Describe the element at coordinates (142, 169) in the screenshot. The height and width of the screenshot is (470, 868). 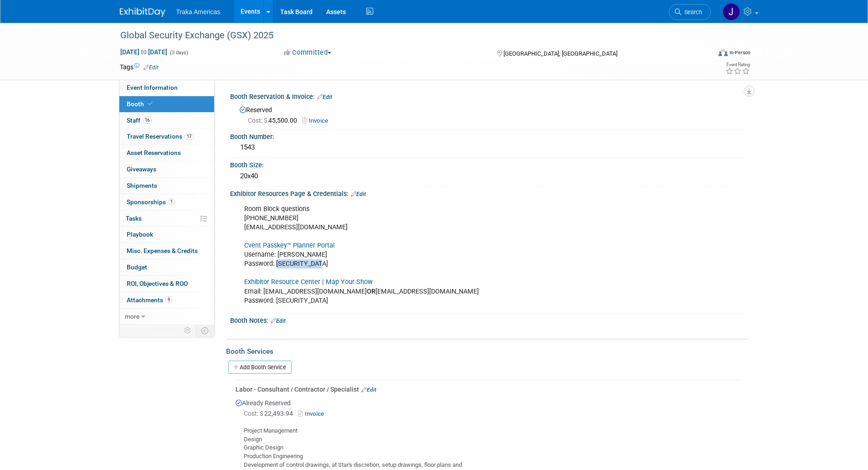
I see `span: Giveaways` at that location.